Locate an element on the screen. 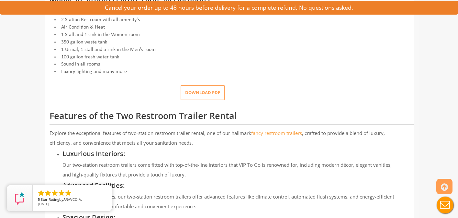 This screenshot has width=458, height=218. span: ARAVCO A. is located at coordinates (73, 199).